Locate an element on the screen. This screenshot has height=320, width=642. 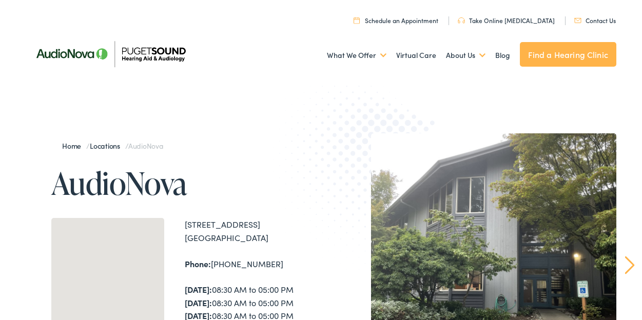
a: Contact Us is located at coordinates (595, 20).